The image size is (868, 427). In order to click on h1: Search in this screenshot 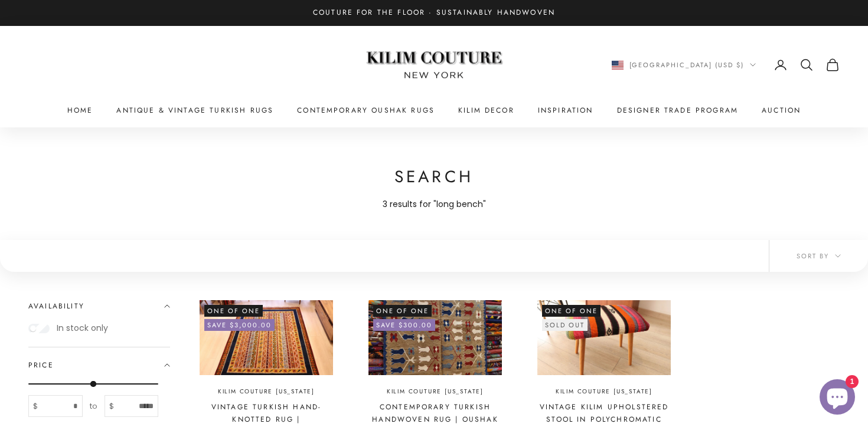, I will do `click(434, 177)`.